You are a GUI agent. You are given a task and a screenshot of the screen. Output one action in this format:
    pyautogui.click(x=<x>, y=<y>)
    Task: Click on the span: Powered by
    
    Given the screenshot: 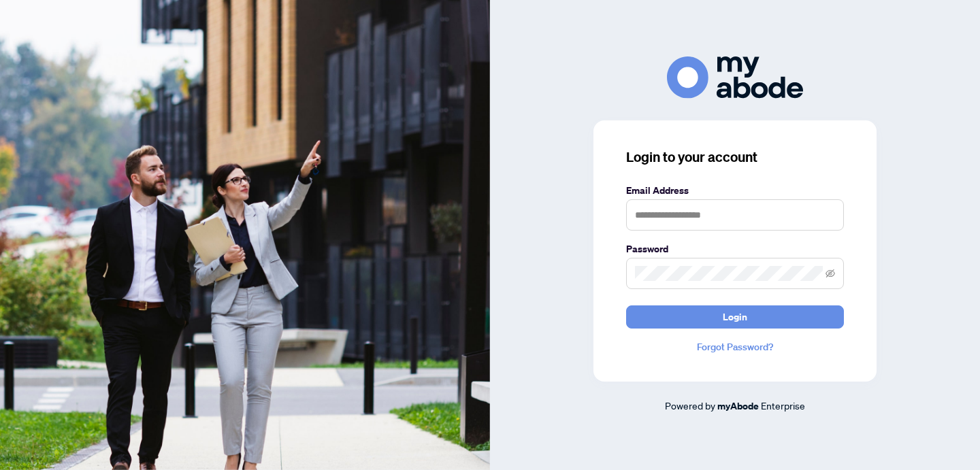 What is the action you would take?
    pyautogui.click(x=690, y=405)
    